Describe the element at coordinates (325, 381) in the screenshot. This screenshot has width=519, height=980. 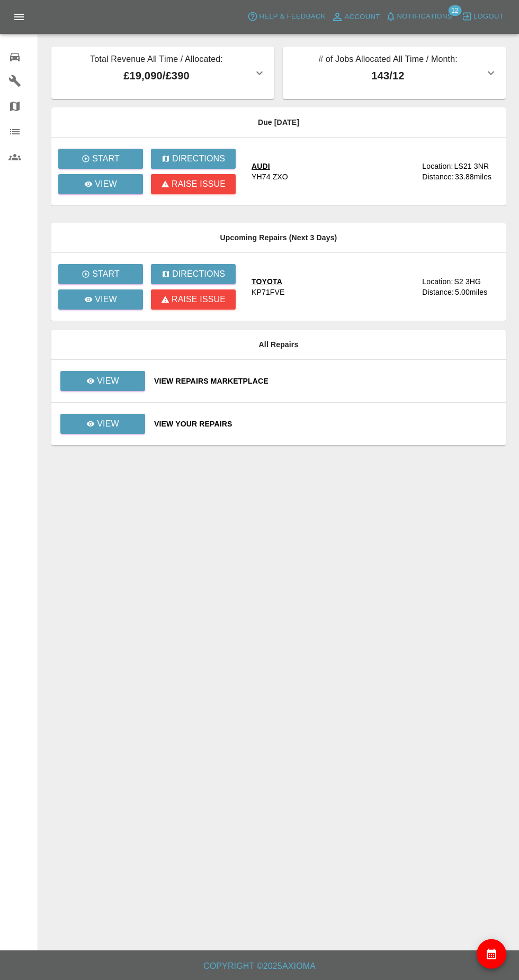
I see `a: View Repairs Marketplace` at that location.